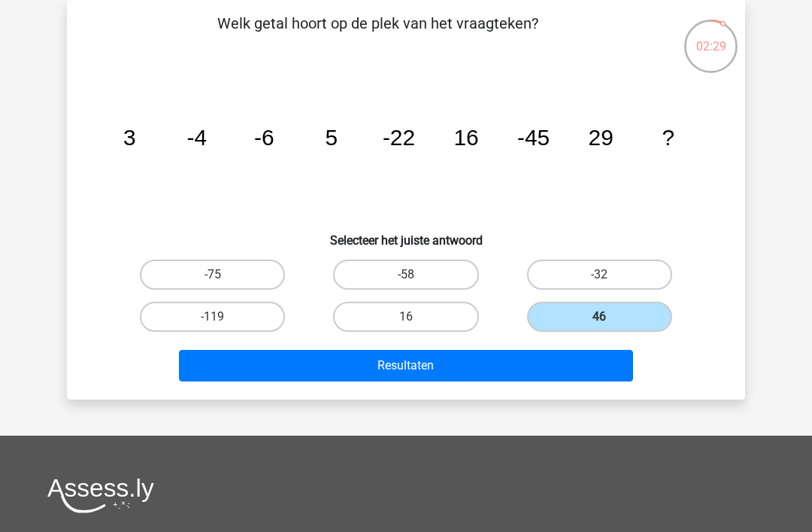 The image size is (812, 532). What do you see at coordinates (398, 137) in the screenshot?
I see `tspan: -22` at bounding box center [398, 137].